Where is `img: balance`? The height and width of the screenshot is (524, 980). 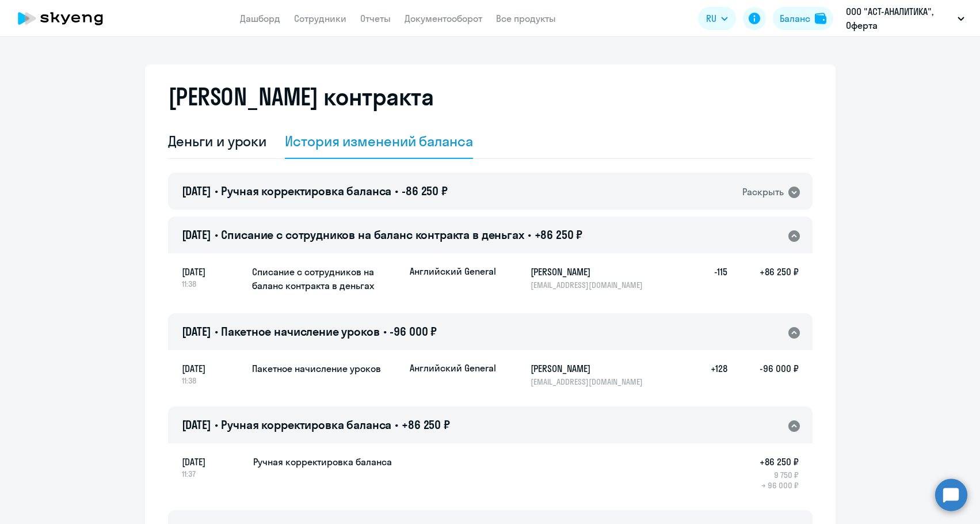
img: balance is located at coordinates (820, 18).